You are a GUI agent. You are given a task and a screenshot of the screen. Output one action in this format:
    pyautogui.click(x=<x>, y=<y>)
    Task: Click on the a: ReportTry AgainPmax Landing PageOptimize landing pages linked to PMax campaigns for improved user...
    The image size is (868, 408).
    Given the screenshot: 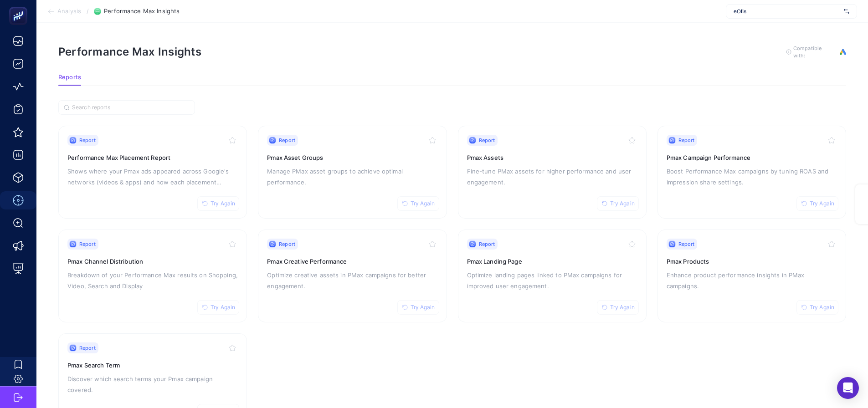 What is the action you would take?
    pyautogui.click(x=552, y=276)
    